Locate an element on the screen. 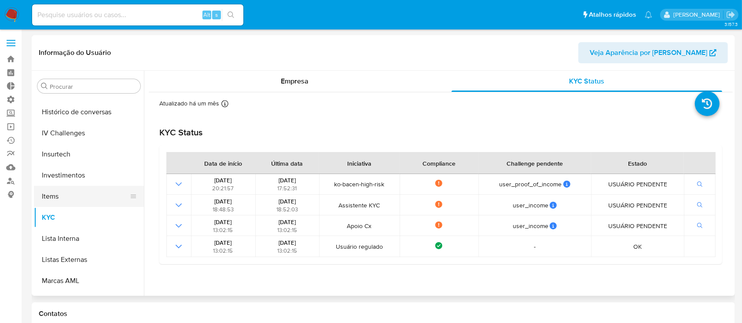 The width and height of the screenshot is (742, 323). span: Alt is located at coordinates (207, 15).